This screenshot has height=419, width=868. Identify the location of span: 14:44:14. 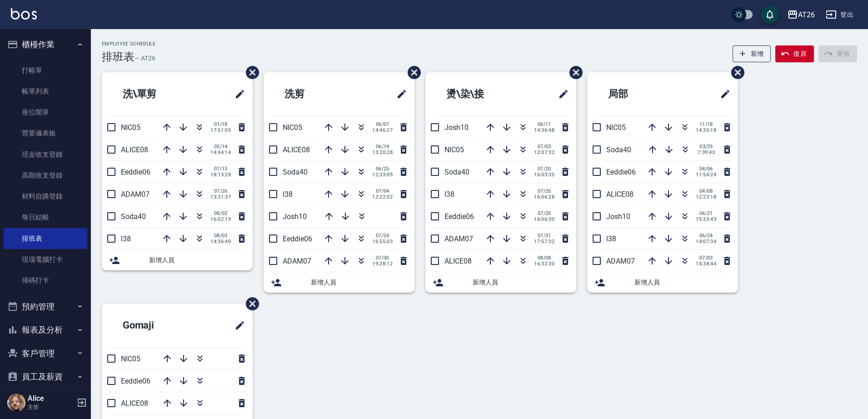
(221, 152).